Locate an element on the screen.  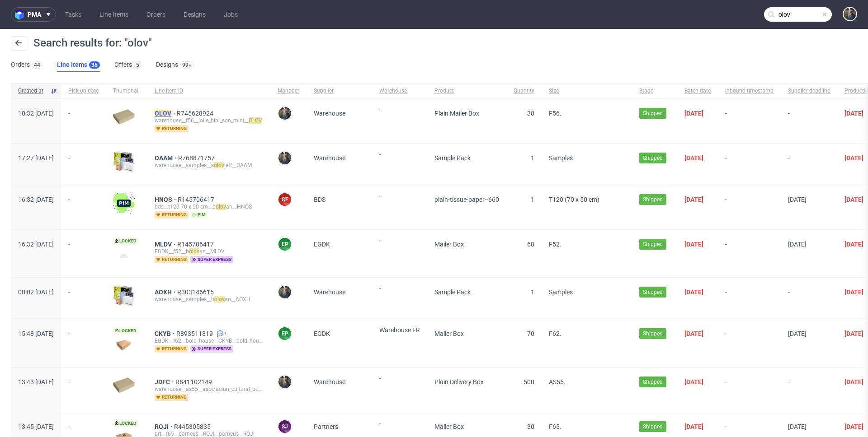
span: 60 is located at coordinates (531, 244).